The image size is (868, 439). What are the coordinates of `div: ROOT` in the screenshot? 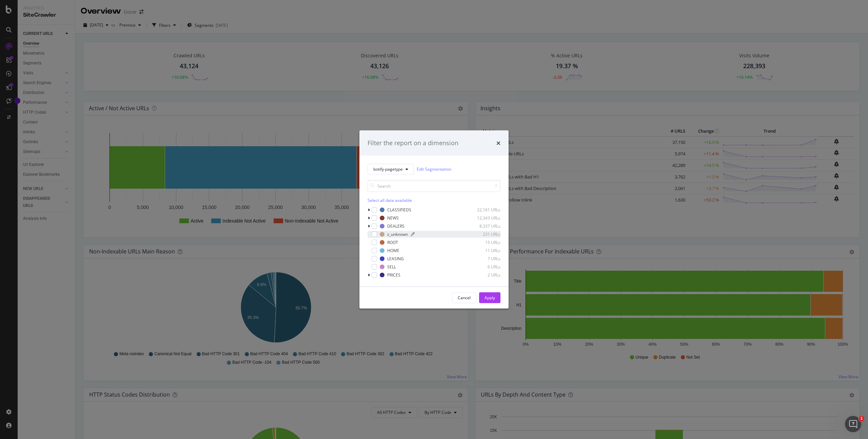 It's located at (392, 242).